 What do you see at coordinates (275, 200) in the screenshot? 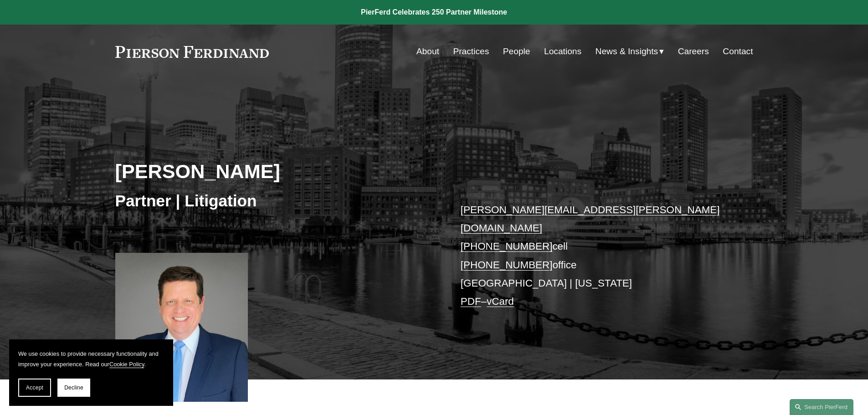
I see `h3: Partner | Litigation` at bounding box center [275, 200].